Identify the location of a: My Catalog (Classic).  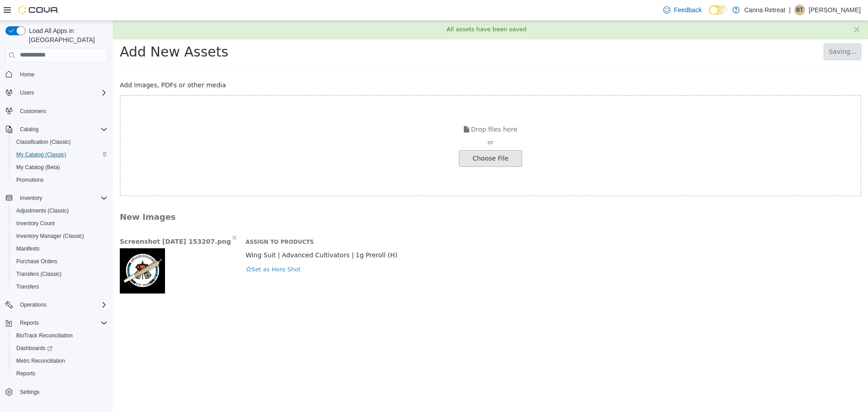
(41, 155).